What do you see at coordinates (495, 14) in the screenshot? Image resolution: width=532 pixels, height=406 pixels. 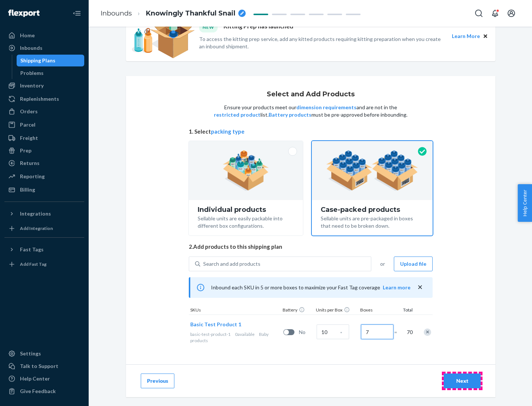 I see `button: Open notifications` at bounding box center [495, 14].